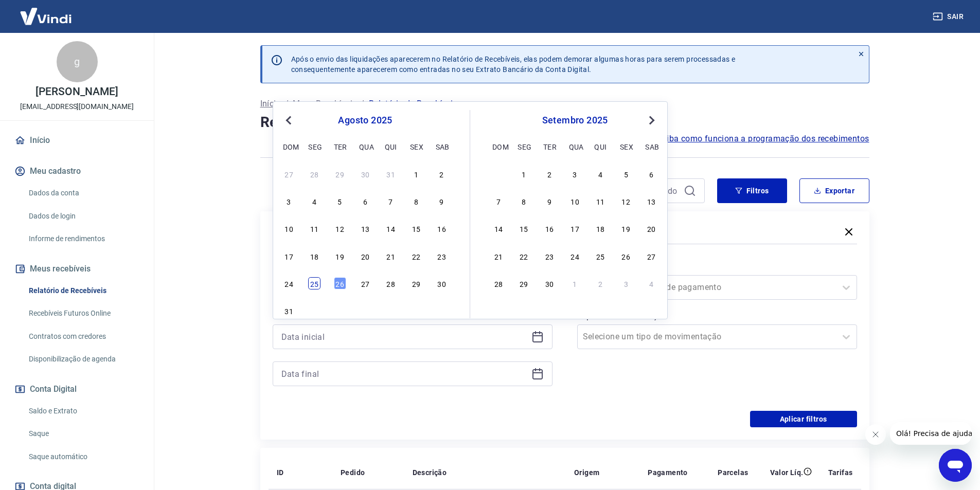  Describe the element at coordinates (416, 256) in the screenshot. I see `div: Choose sexta-feira, 22 de agosto de 2025` at that location.